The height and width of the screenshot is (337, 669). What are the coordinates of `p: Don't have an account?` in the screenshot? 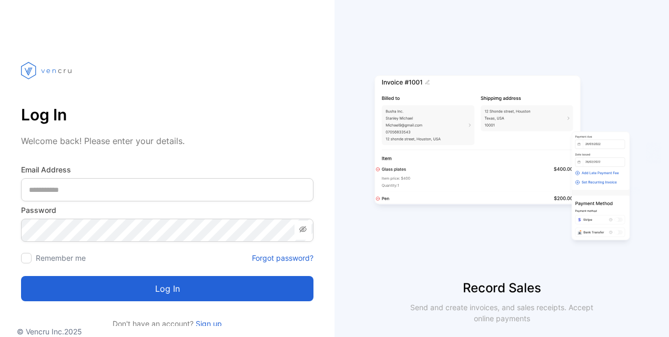 It's located at (167, 323).